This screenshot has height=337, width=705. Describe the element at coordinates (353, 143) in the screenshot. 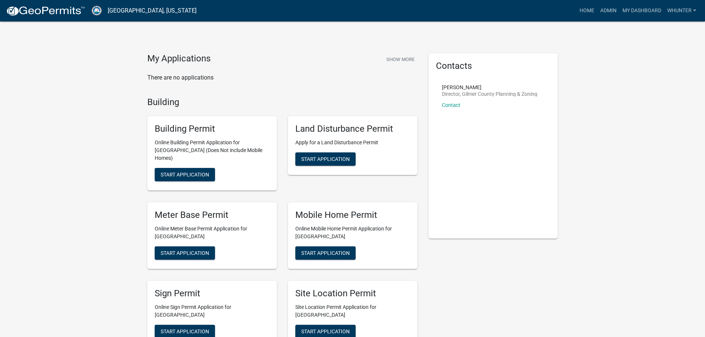

I see `p: Apply for a Land Disturbance Permit` at that location.